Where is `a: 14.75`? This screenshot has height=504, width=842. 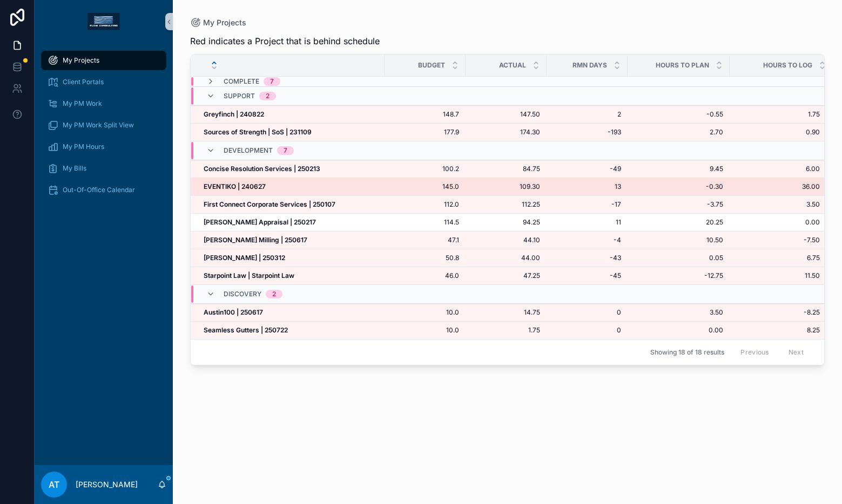 a: 14.75 is located at coordinates (506, 312).